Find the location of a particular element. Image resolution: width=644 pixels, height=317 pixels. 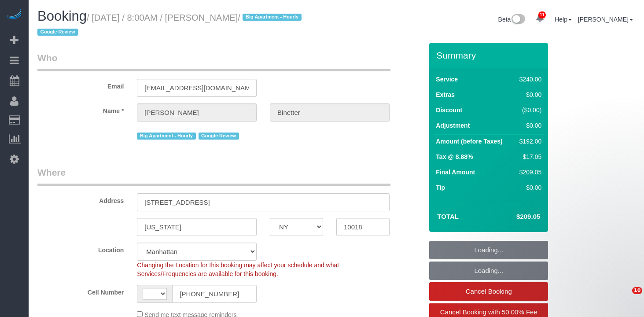

div: $209.05 is located at coordinates (528, 172).